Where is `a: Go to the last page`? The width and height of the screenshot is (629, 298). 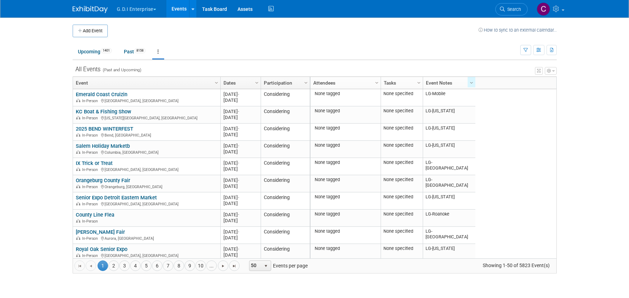
a: Go to the last page is located at coordinates (234, 266).